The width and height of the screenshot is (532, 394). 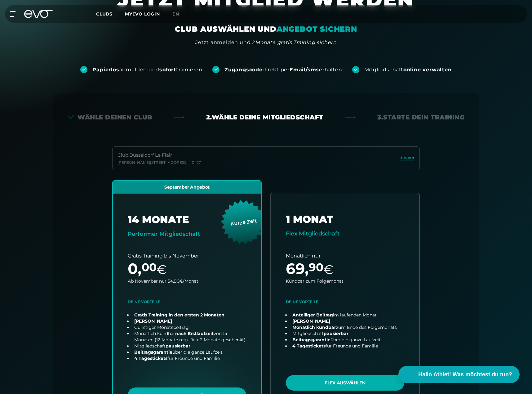 I want to click on span: Hallo Athlet! Was möchtest du tun?, so click(x=465, y=374).